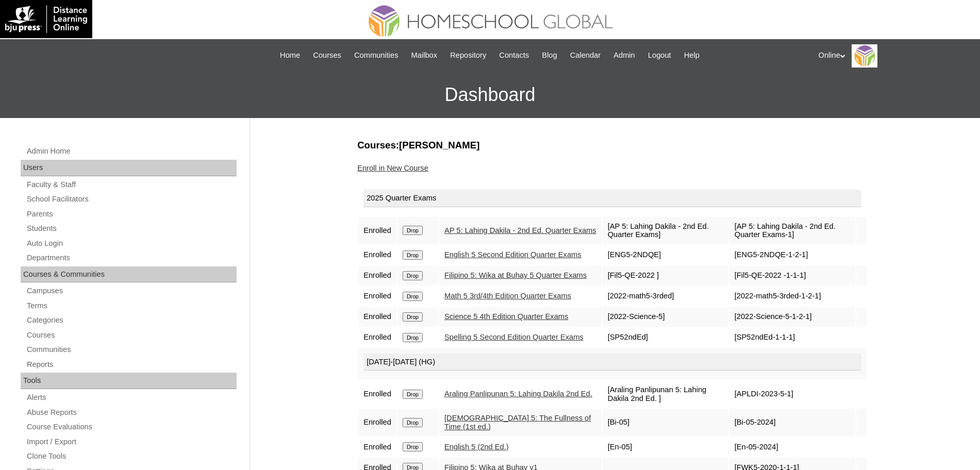 The height and width of the screenshot is (470, 980). What do you see at coordinates (792, 447) in the screenshot?
I see `td: [En-05-2024]` at bounding box center [792, 447].